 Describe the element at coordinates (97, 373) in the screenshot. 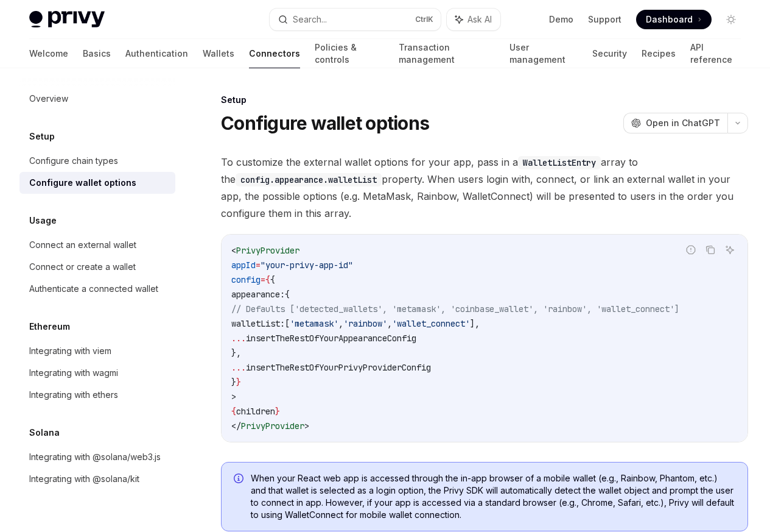

I see `a: Integrating with wagmi` at that location.